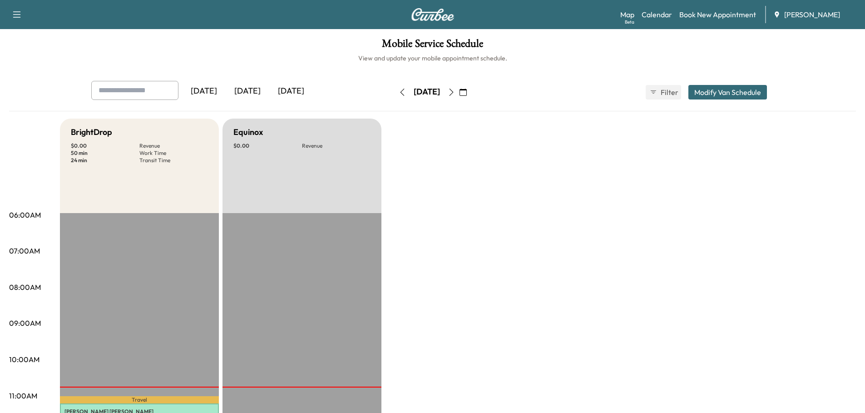  What do you see at coordinates (727, 92) in the screenshot?
I see `button: Modify Van Schedule` at bounding box center [727, 92].